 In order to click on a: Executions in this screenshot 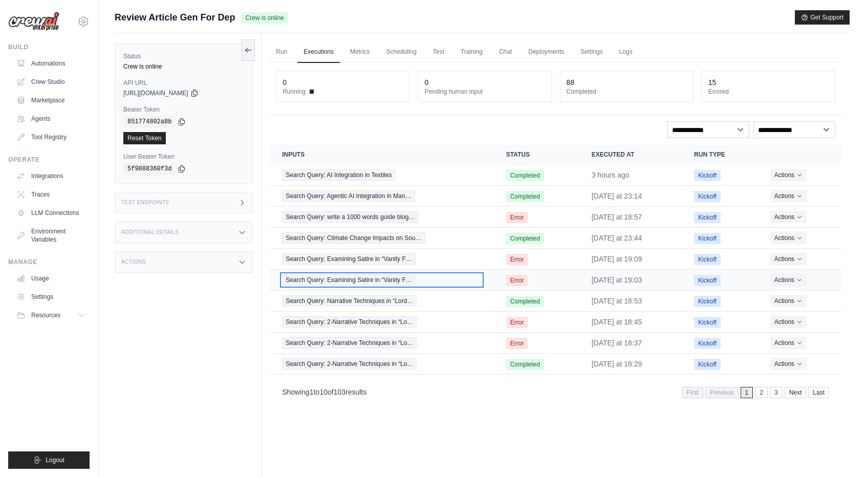, I will do `click(318, 52)`.